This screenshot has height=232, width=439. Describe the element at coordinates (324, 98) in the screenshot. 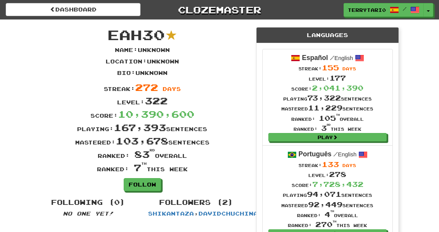

I see `span: 73,322` at that location.